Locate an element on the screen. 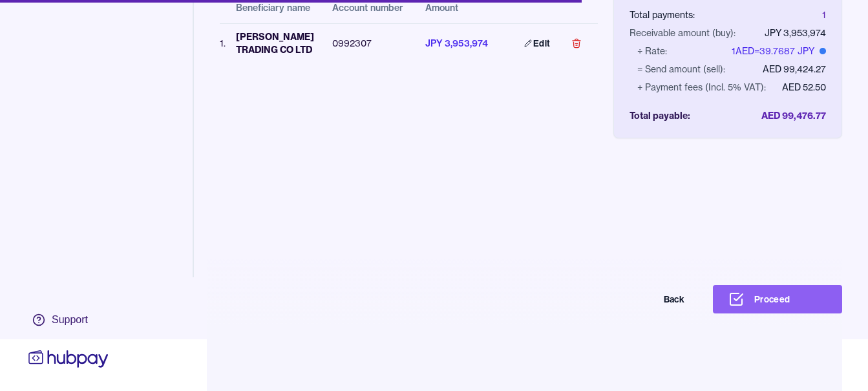 Image resolution: width=868 pixels, height=391 pixels. button: Proceed is located at coordinates (777, 299).